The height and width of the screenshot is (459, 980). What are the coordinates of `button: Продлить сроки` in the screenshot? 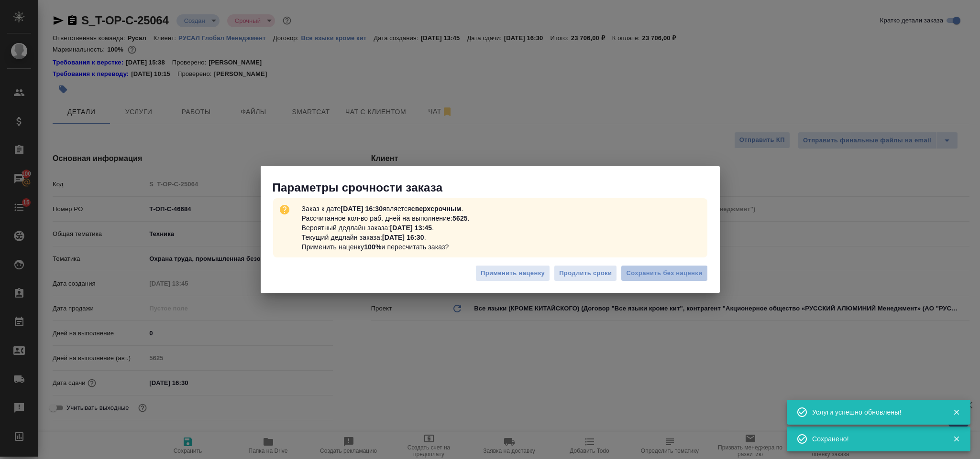 It's located at (585, 274).